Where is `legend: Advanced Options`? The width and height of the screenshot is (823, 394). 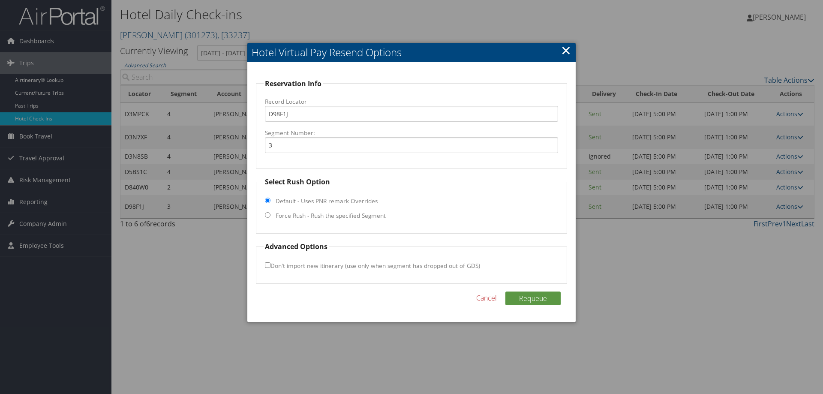
legend: Advanced Options is located at coordinates (296, 246).